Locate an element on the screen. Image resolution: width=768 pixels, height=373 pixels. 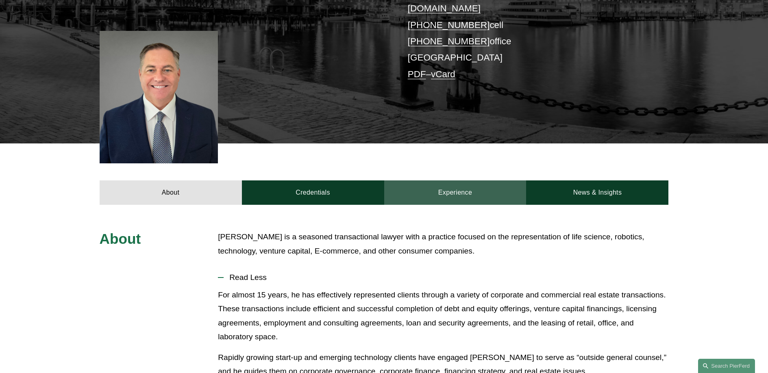
span: Read Less is located at coordinates (446, 278).